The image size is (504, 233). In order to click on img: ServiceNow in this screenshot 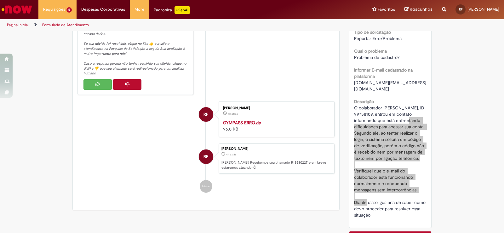, I will do `click(17, 9)`.